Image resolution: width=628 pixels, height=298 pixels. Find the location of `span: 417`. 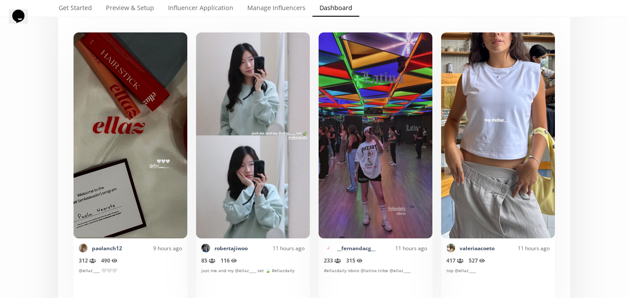

span: 417 is located at coordinates (455, 260).